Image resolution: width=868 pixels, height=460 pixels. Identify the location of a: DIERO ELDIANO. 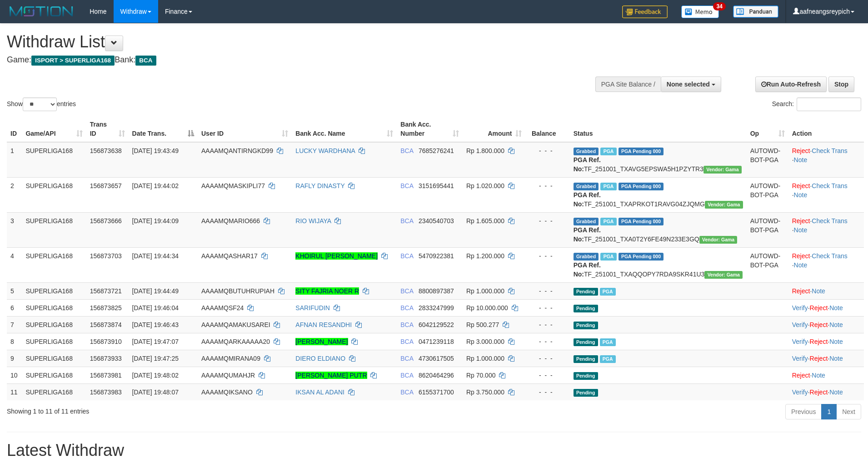
(320, 358).